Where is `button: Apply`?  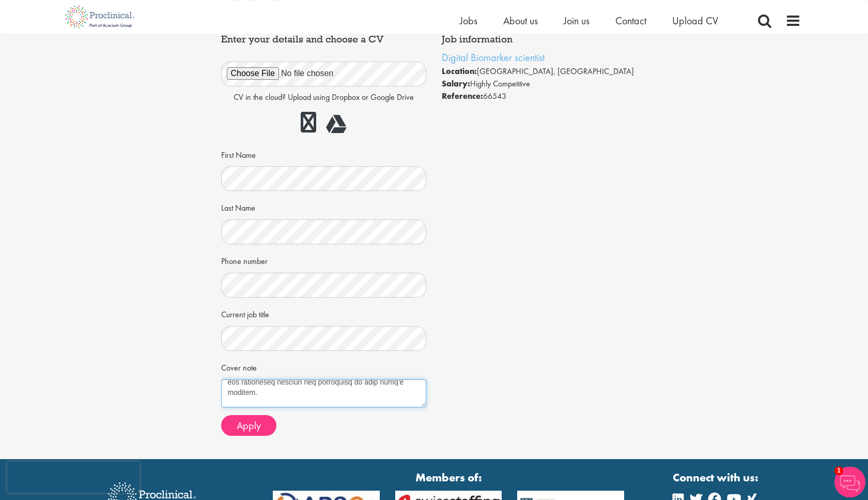
button: Apply is located at coordinates (249, 425).